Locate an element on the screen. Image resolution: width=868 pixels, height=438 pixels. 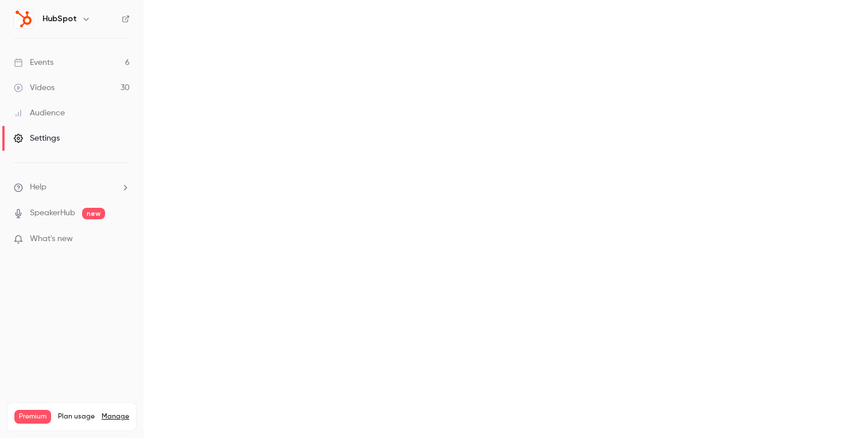
span: Help is located at coordinates (38, 187).